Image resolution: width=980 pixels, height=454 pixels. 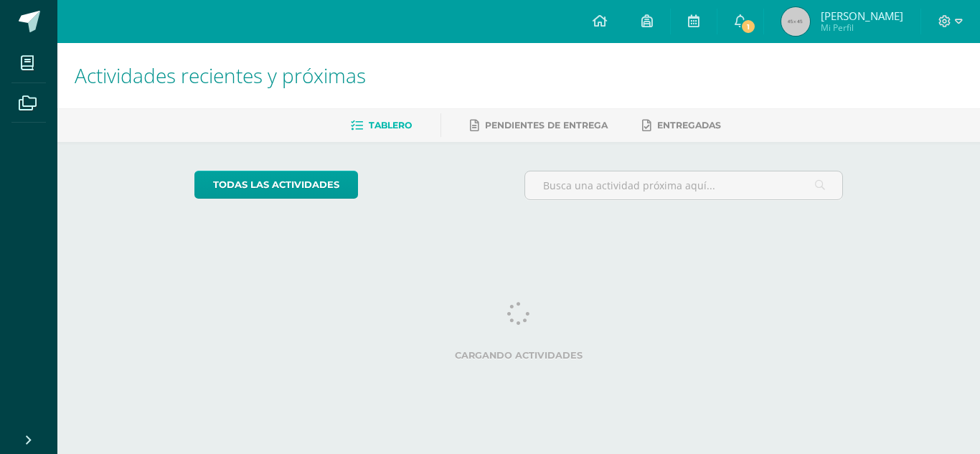 I want to click on a: Entregadas, so click(x=681, y=126).